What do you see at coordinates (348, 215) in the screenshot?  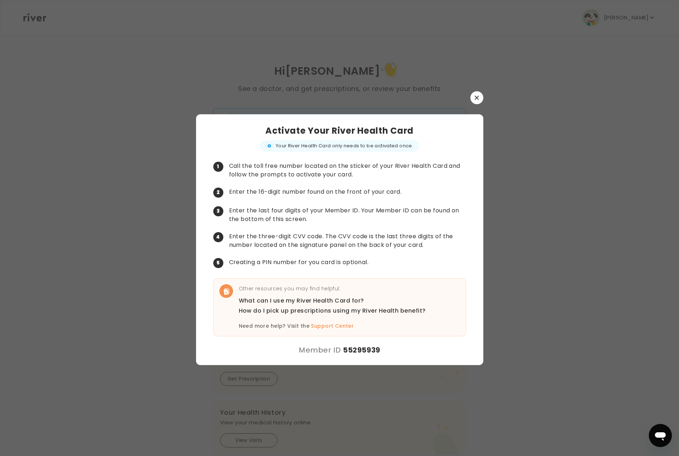 I see `p: Enter the last four digits of your Member ID. Your Member ID can be found on the bottom of this s...` at bounding box center [348, 215].